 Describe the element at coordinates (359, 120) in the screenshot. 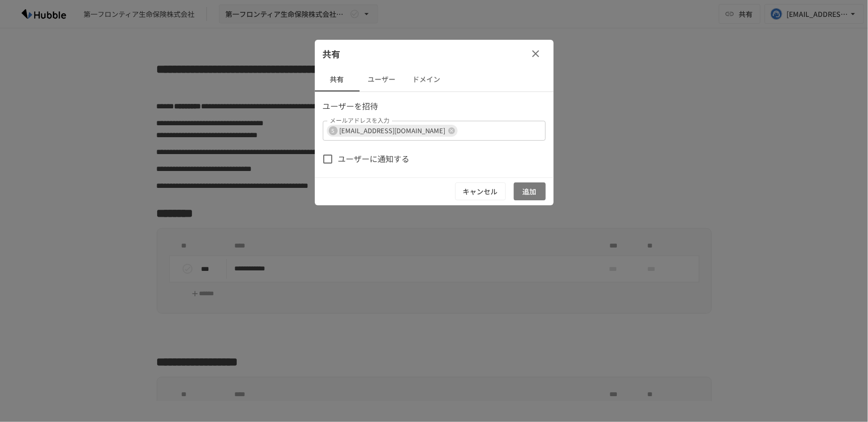

I see `label: メールアドレスを入力` at that location.